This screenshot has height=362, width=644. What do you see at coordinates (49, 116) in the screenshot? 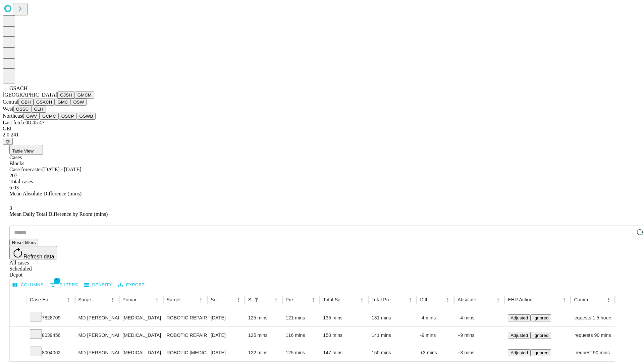
I see `button: GCMC` at bounding box center [49, 116].